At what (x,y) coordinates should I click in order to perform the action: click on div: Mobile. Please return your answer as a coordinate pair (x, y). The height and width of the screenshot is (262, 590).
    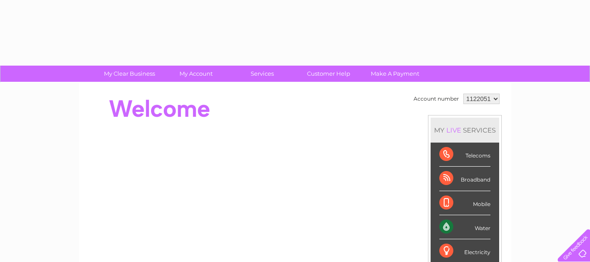
    Looking at the image, I should click on (465, 203).